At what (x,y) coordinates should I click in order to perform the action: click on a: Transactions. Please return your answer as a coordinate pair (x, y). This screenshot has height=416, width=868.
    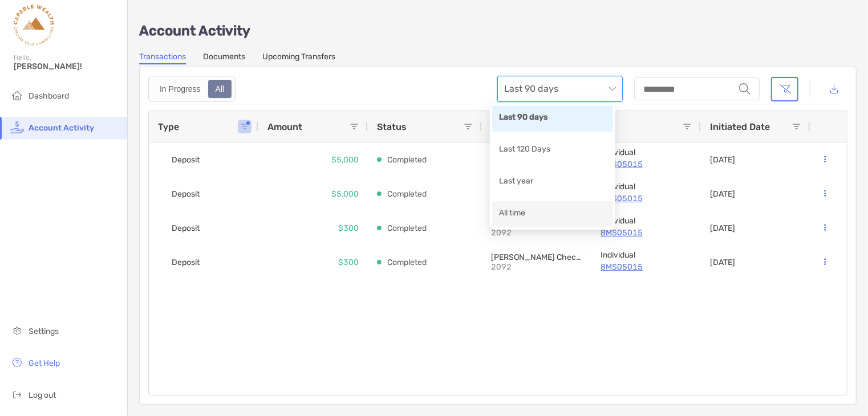
    Looking at the image, I should click on (163, 58).